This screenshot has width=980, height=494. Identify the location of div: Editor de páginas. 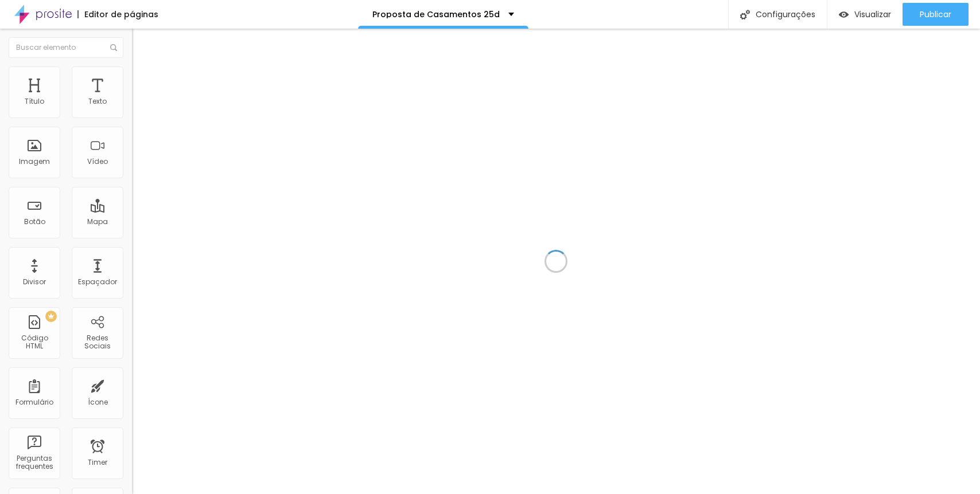
(118, 14).